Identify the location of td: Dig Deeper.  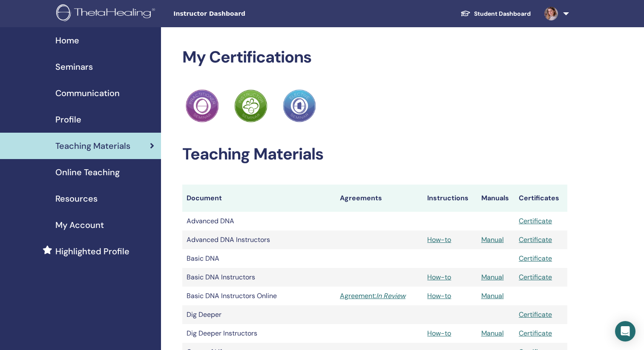
(259, 315).